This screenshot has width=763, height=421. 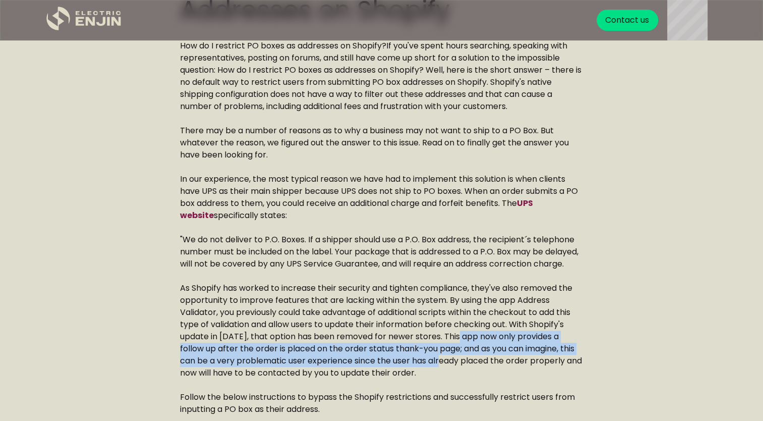 I want to click on a: Contact us, so click(x=628, y=20).